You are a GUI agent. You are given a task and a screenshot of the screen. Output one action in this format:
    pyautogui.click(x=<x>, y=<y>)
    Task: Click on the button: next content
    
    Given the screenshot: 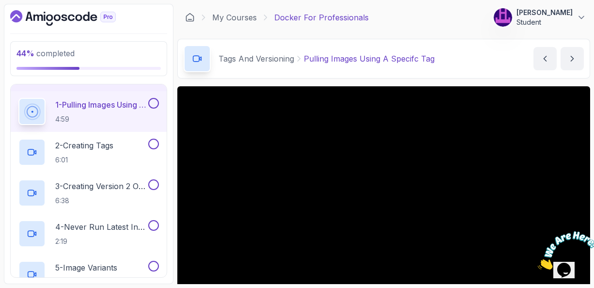 What is the action you would take?
    pyautogui.click(x=573, y=59)
    